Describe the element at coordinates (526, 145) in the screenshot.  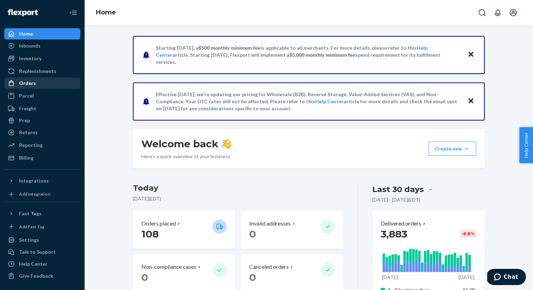
I see `button: Help Center` at that location.